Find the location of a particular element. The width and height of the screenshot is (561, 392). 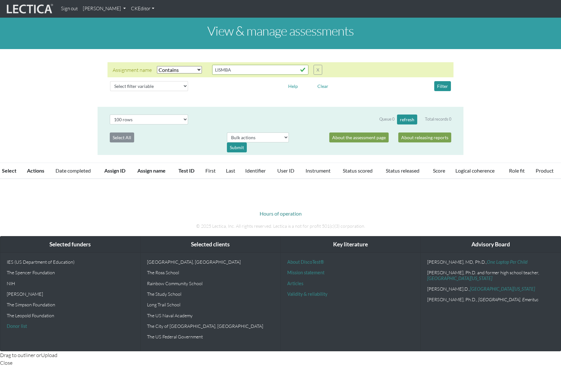

a: One Laptop Per Child is located at coordinates (507, 262).